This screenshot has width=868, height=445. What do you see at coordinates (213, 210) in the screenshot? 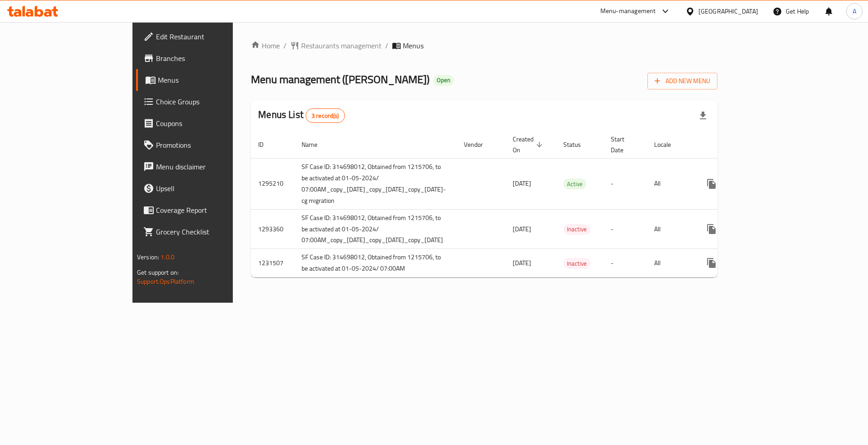
I see `span: Coverage Report` at bounding box center [213, 210].